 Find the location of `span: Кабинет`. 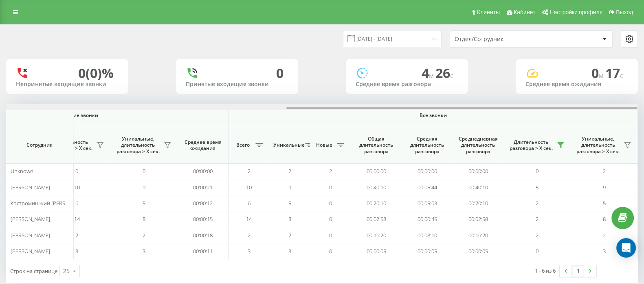

span: Кабинет is located at coordinates (524, 13).